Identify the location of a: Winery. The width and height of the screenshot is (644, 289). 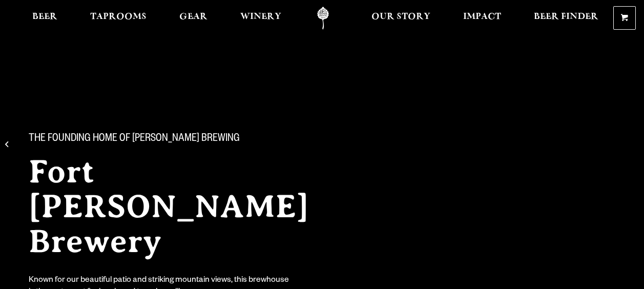
(261, 18).